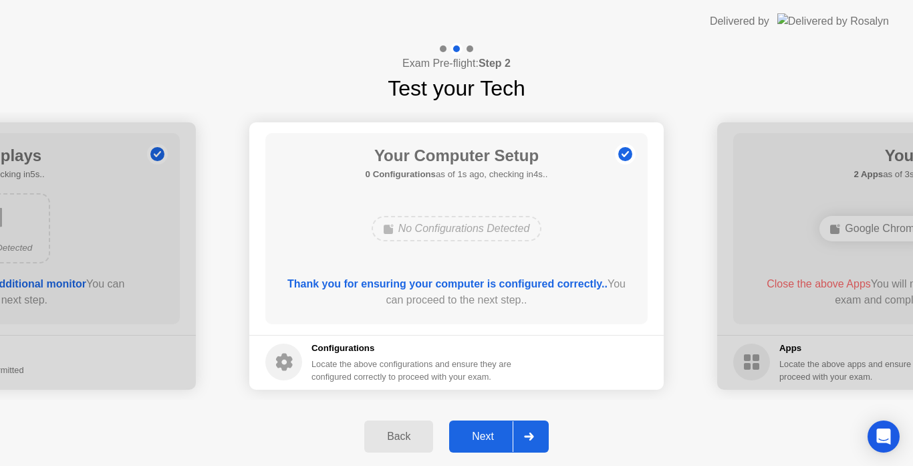 Image resolution: width=913 pixels, height=466 pixels. Describe the element at coordinates (456, 88) in the screenshot. I see `h1: Test your Tech` at that location.